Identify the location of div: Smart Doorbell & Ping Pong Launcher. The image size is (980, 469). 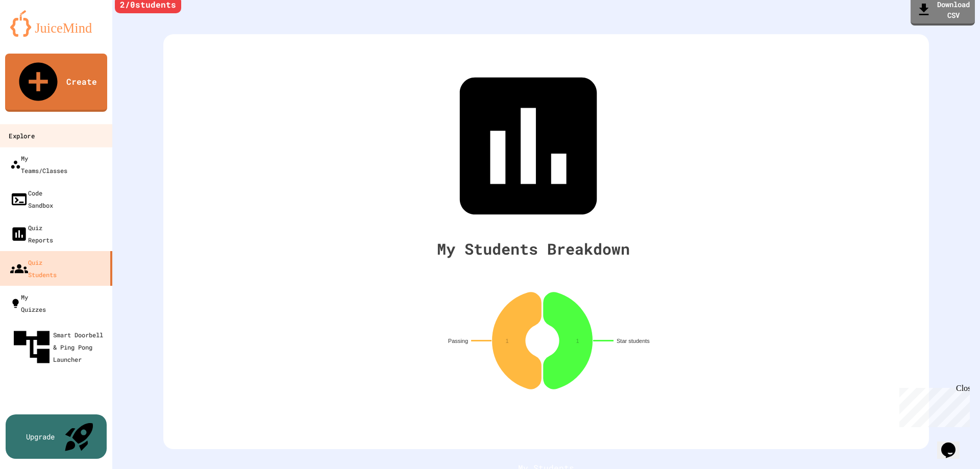
(59, 347).